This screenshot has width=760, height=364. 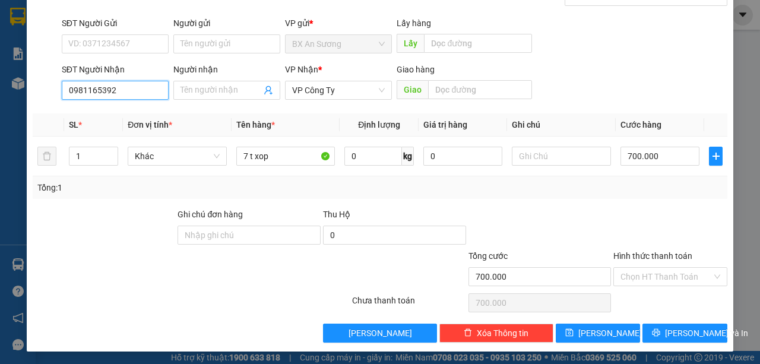 What do you see at coordinates (715, 156) in the screenshot?
I see `span: plus` at bounding box center [715, 156].